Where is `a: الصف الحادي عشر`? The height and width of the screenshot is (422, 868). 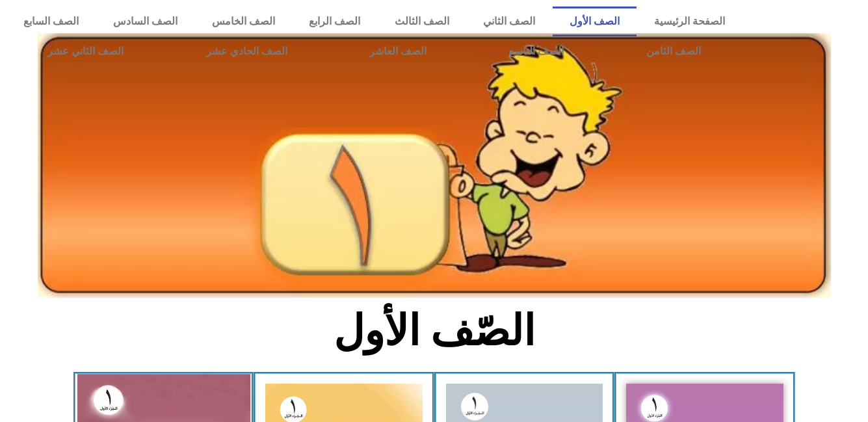 a: الصف الحادي عشر is located at coordinates (246, 52).